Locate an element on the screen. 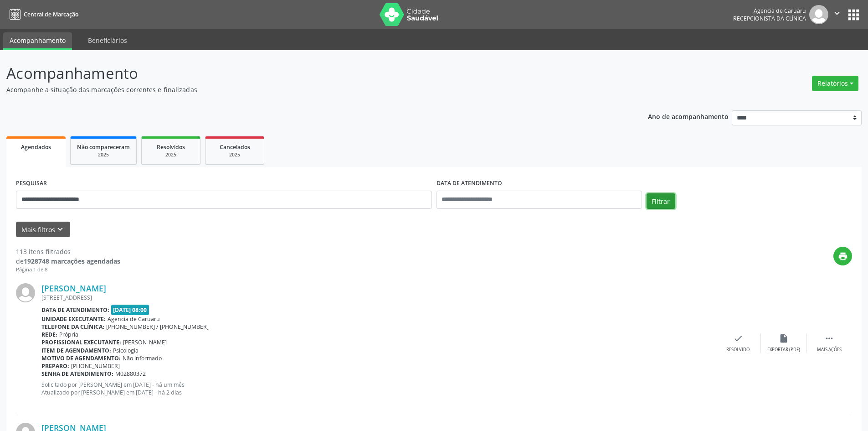 The image size is (868, 431). i: keyboard_arrow_down is located at coordinates (61, 229).